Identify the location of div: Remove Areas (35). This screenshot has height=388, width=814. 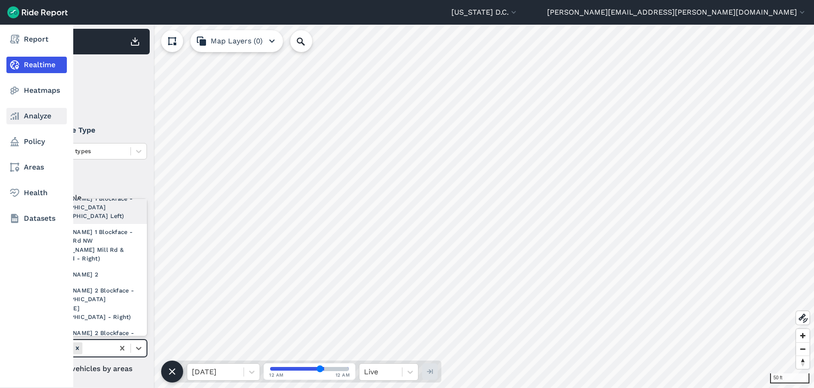
(77, 348).